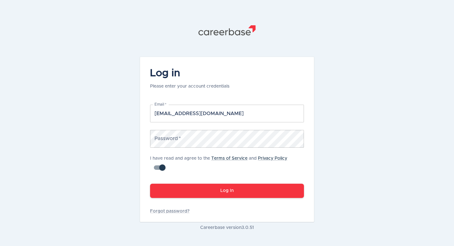 Image resolution: width=454 pixels, height=246 pixels. What do you see at coordinates (161, 104) in the screenshot?
I see `label: Email` at bounding box center [161, 104].